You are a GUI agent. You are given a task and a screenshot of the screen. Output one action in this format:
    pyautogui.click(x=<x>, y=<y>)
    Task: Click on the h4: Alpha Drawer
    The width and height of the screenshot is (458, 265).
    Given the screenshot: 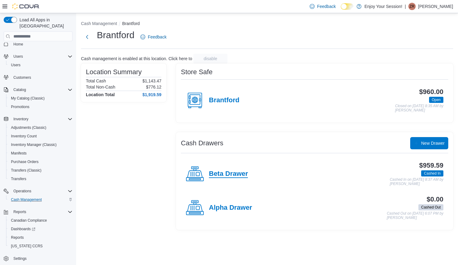 What is the action you would take?
    pyautogui.click(x=231, y=208)
    